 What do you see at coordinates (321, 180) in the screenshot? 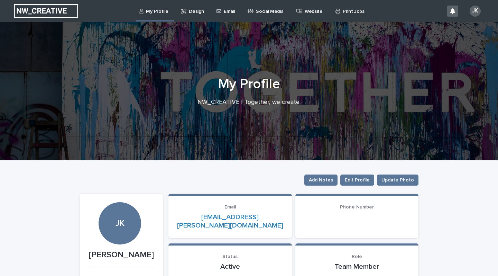
I see `button: Add Notes` at bounding box center [321, 180].